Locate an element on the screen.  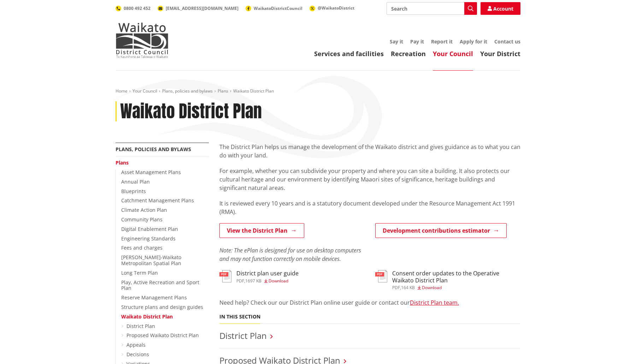
a: View the District Plan is located at coordinates (262, 231).